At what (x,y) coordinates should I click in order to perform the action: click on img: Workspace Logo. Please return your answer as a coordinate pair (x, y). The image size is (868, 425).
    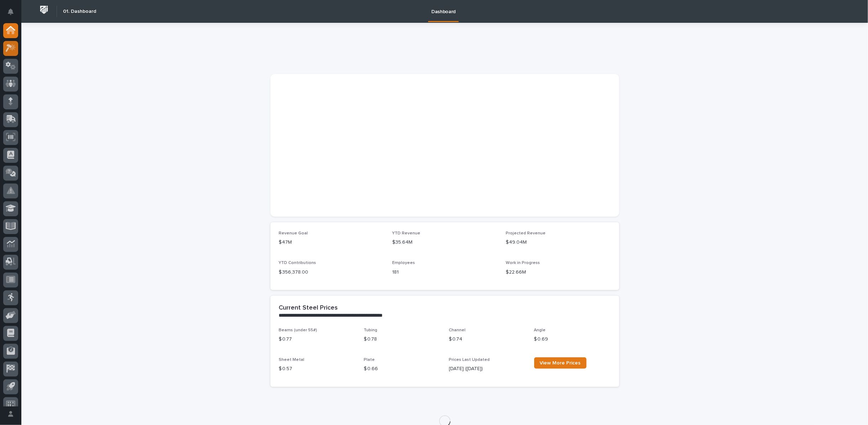
    Looking at the image, I should click on (43, 9).